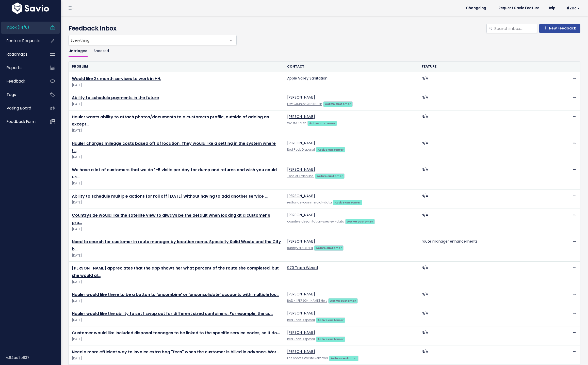 Image resolution: width=588 pixels, height=365 pixels. What do you see at coordinates (307, 358) in the screenshot?
I see `a: Erie Shores Waste Removal` at bounding box center [307, 358].